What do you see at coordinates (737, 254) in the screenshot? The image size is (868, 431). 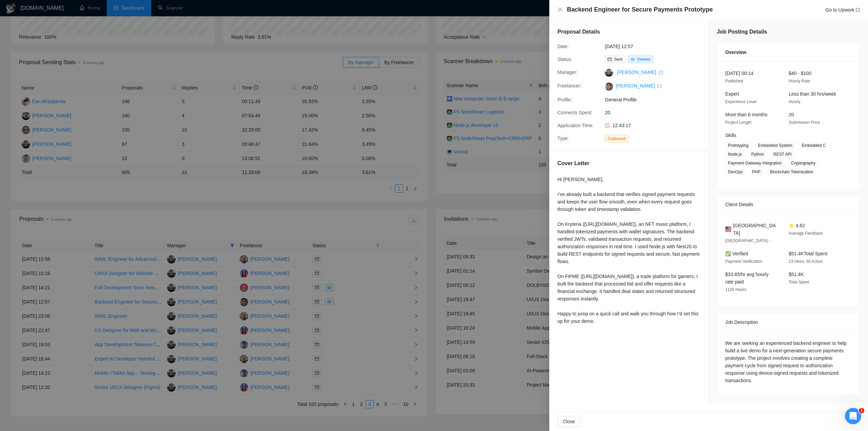 I see `span: ✅ Verified` at bounding box center [737, 254].